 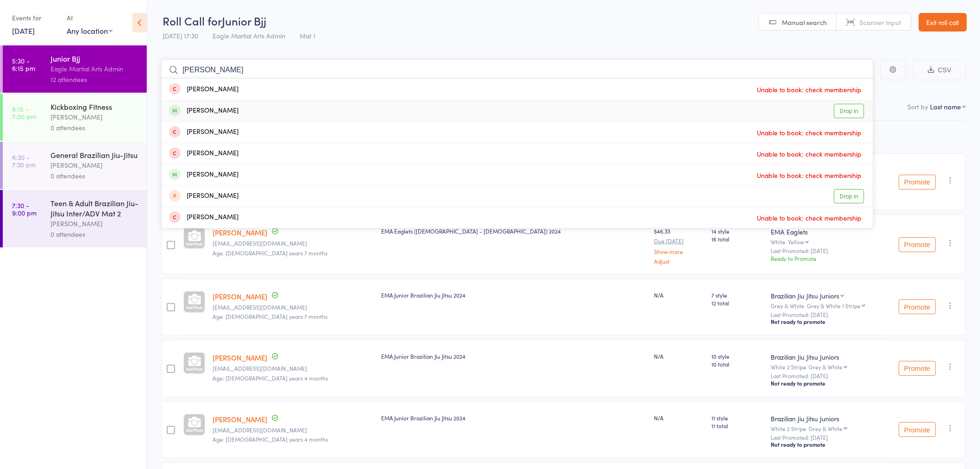 What do you see at coordinates (94, 59) in the screenshot?
I see `div: Junior Bjj` at bounding box center [94, 59].